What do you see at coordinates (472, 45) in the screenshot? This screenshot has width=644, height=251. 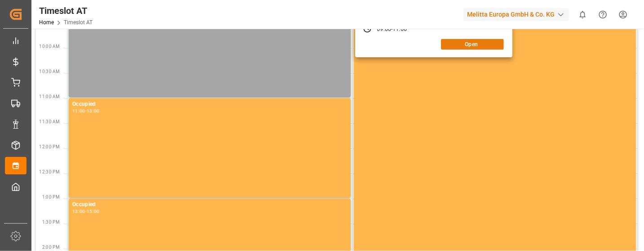 I see `button: Open` at bounding box center [472, 45].